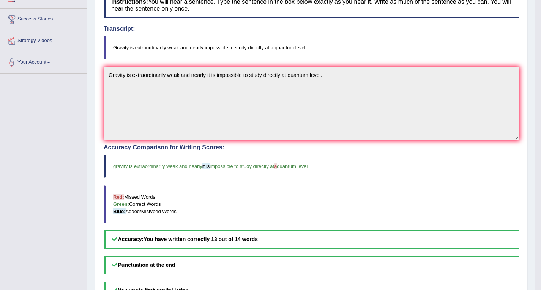 This screenshot has width=541, height=290. Describe the element at coordinates (242, 166) in the screenshot. I see `span: impossible to study directly at` at that location.